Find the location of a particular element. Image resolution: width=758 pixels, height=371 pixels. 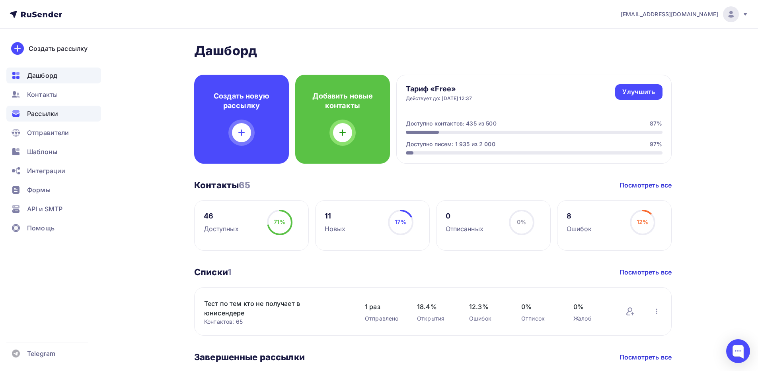

div: Новых is located at coordinates (335, 229).